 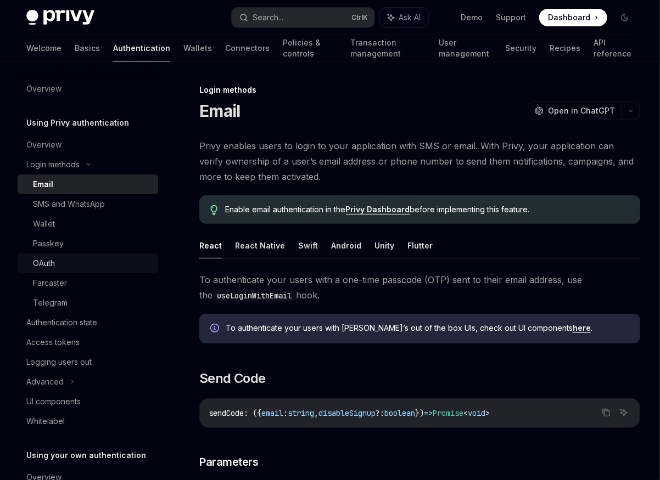 What do you see at coordinates (43, 185) in the screenshot?
I see `div: Email` at bounding box center [43, 185].